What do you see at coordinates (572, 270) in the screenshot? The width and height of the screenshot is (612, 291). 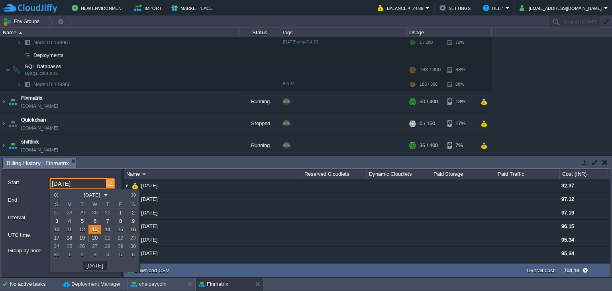 I see `label: 704.19` at bounding box center [572, 270].